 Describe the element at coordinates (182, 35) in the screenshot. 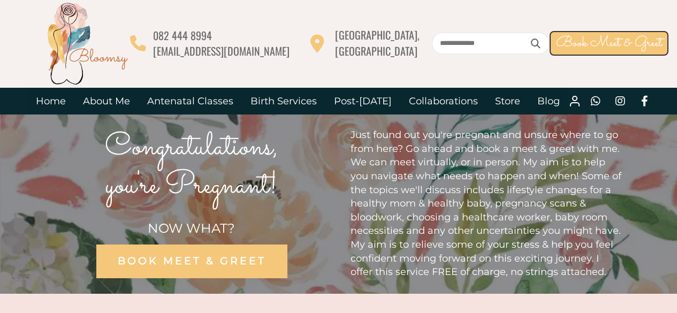

I see `span: 082 444 8994` at that location.